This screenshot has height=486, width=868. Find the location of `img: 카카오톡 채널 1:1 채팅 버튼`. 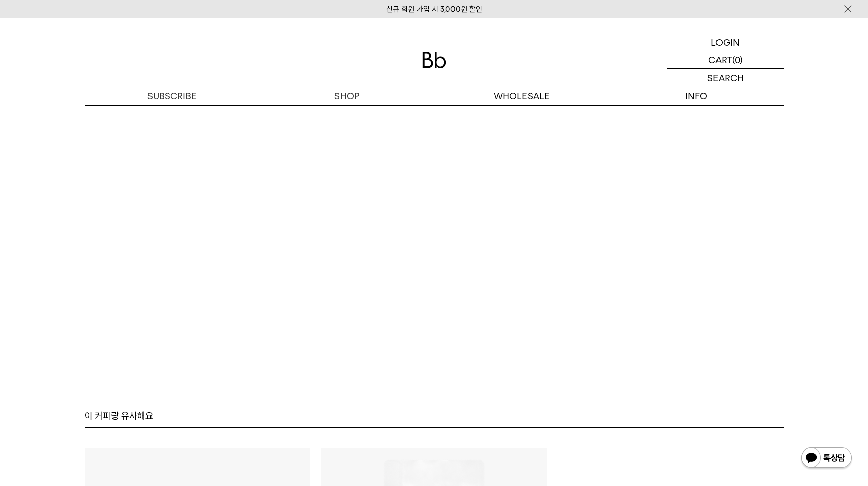

img: 카카오톡 채널 1:1 채팅 버튼 is located at coordinates (827, 458).